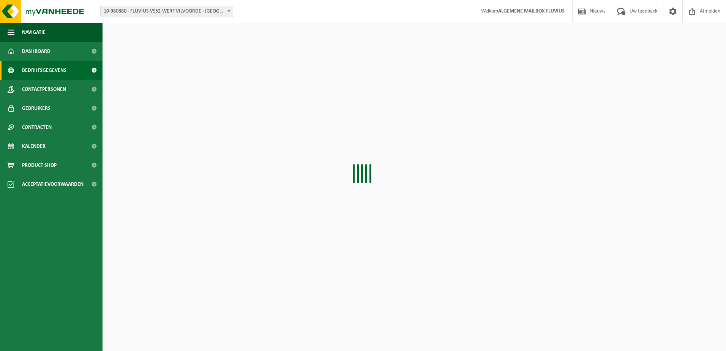 Image resolution: width=726 pixels, height=351 pixels. What do you see at coordinates (53, 184) in the screenshot?
I see `span: Acceptatievoorwaarden` at bounding box center [53, 184].